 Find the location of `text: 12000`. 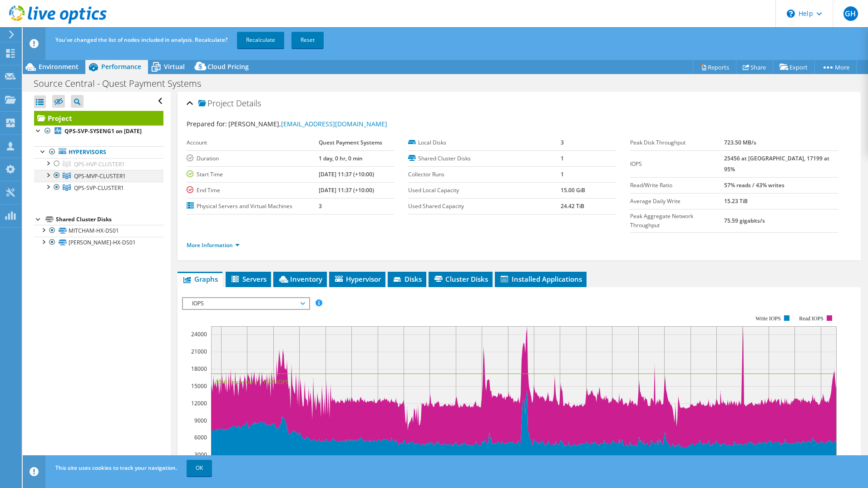

text: 12000 is located at coordinates (199, 403).